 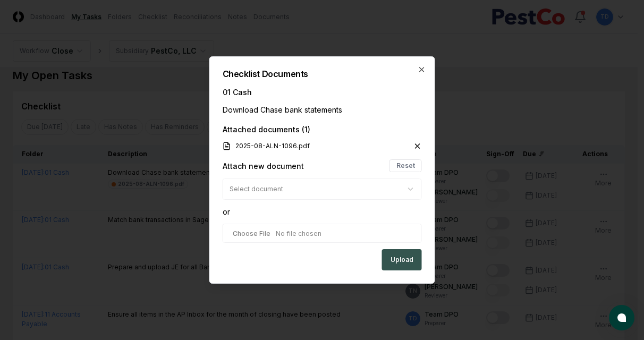 What do you see at coordinates (322, 74) in the screenshot?
I see `h2: Checklist Documents` at bounding box center [322, 74].